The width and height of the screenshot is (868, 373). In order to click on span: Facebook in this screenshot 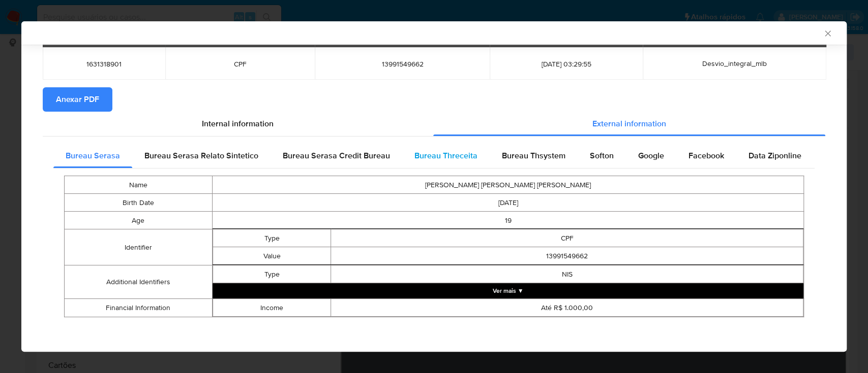, I will do `click(706, 156)`.